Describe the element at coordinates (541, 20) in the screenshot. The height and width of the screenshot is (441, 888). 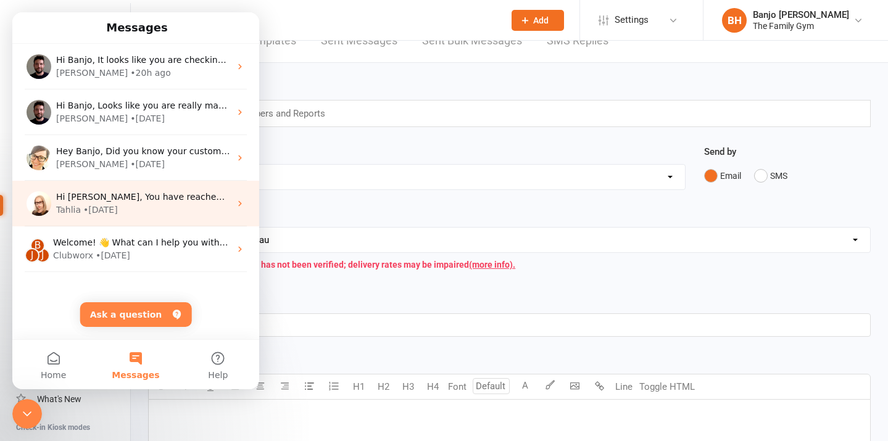
I see `span: Add` at that location.